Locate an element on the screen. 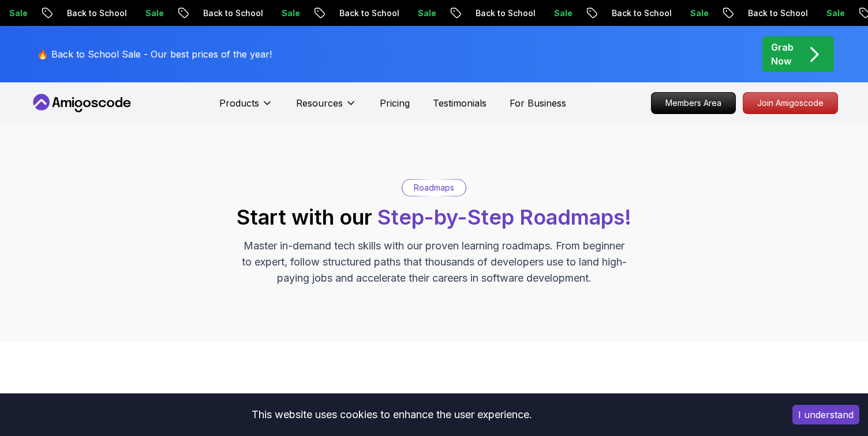 The image size is (868, 436). p: Resources is located at coordinates (319, 103).